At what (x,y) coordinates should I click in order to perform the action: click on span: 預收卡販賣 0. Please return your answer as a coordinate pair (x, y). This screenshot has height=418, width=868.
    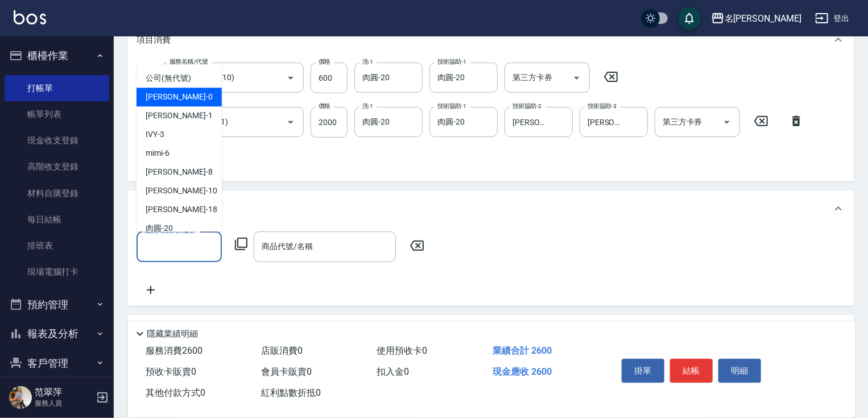
    Looking at the image, I should click on (171, 371).